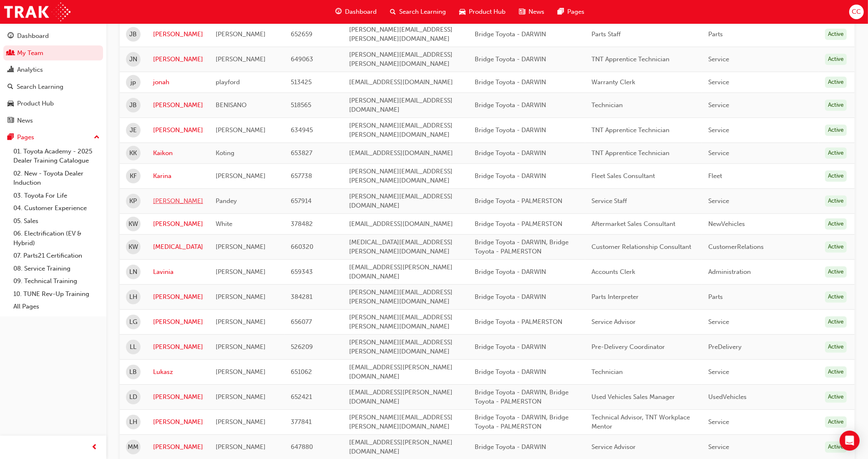 The height and width of the screenshot is (459, 868). I want to click on span: prev-icon, so click(95, 447).